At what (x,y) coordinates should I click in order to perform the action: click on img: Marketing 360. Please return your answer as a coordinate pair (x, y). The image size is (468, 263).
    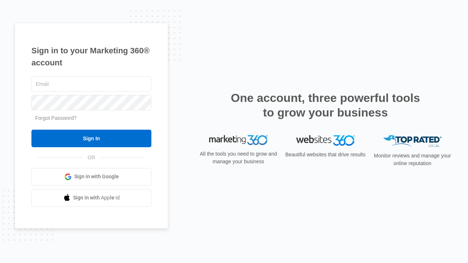
    Looking at the image, I should click on (238, 140).